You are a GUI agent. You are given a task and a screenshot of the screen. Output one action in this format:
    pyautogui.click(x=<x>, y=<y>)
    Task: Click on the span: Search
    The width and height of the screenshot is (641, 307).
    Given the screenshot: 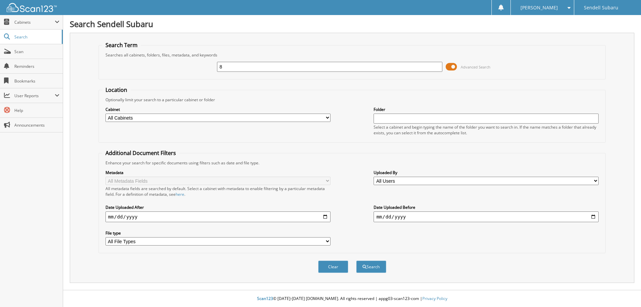 What is the action you would take?
    pyautogui.click(x=36, y=37)
    